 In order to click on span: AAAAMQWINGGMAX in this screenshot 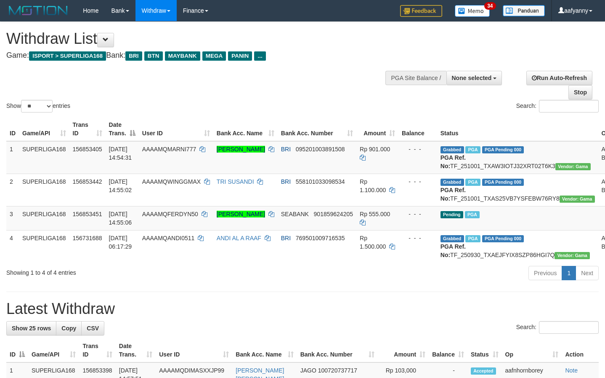, I will do `click(171, 181)`.